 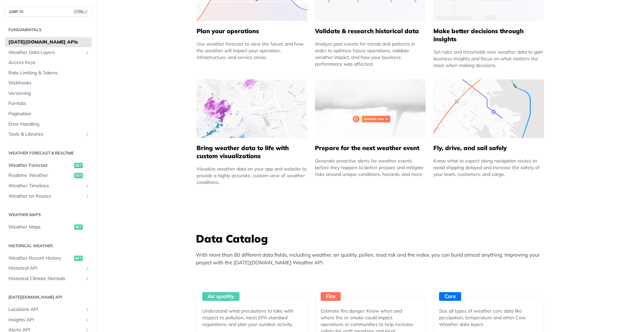 I want to click on span: Weather Maps, so click(x=40, y=227).